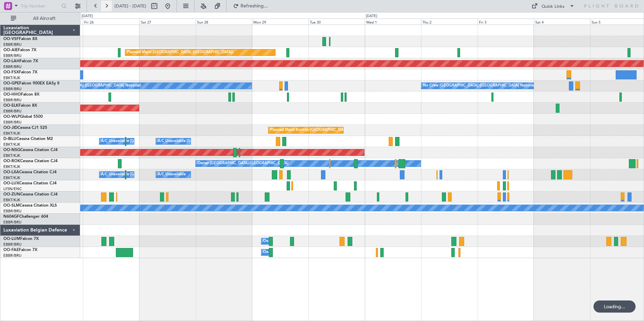  Describe the element at coordinates (40, 6) in the screenshot. I see `input: Trip Number` at that location.